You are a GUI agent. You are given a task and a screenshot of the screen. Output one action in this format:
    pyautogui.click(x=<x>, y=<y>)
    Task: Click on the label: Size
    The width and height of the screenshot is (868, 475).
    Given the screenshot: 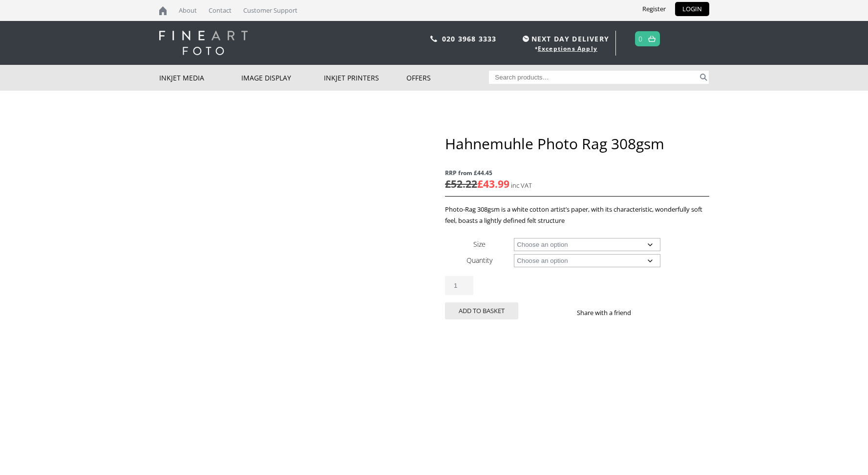 What is the action you would take?
    pyautogui.click(x=479, y=244)
    